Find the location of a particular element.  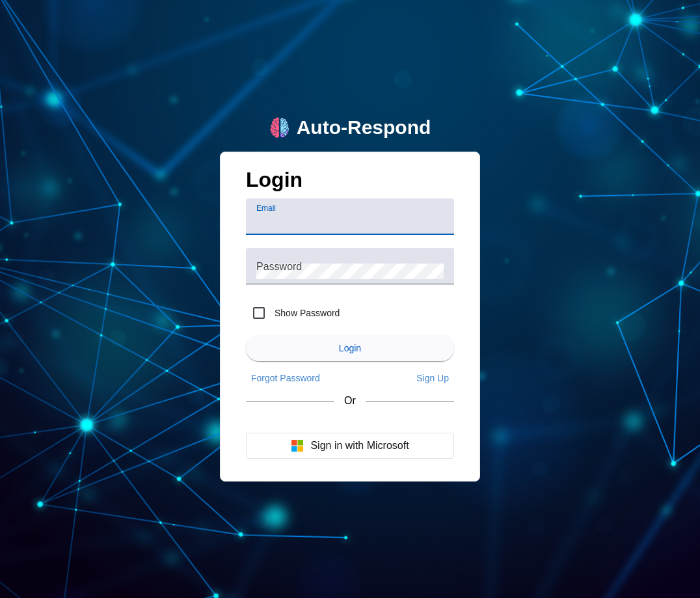

img: Microsoft logo is located at coordinates (298, 446).